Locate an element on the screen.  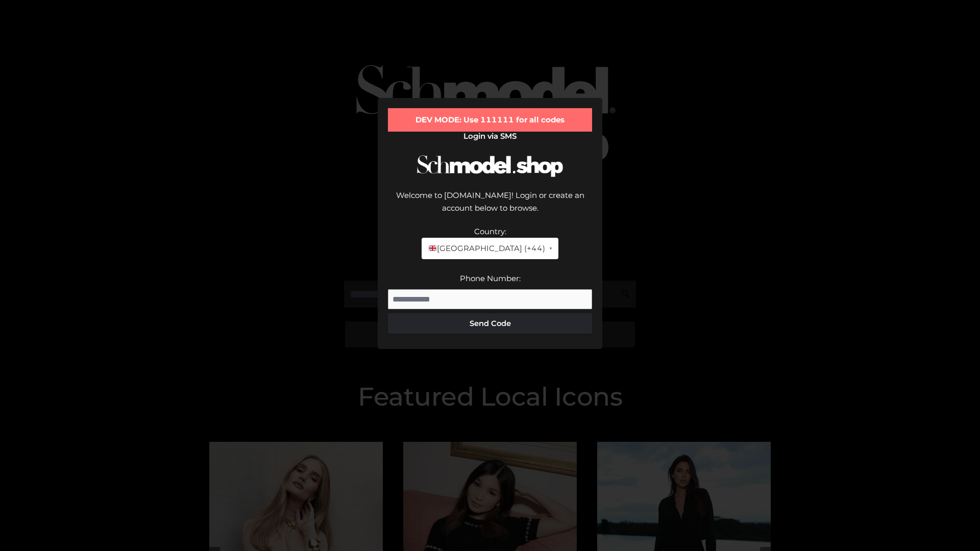
label: Country: is located at coordinates (490, 232).